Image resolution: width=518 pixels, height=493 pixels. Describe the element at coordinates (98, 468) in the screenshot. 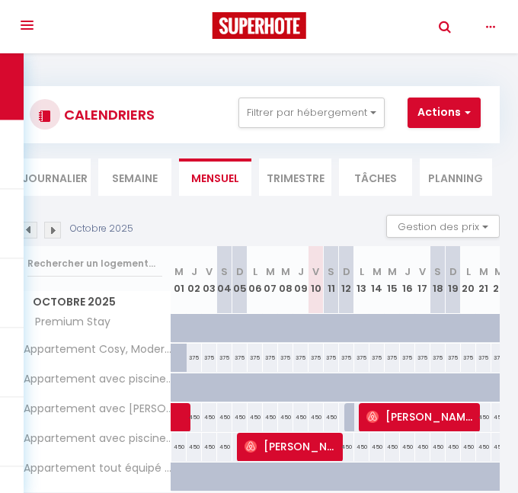

I see `span: Appartement tout équipé proche du centre` at that location.